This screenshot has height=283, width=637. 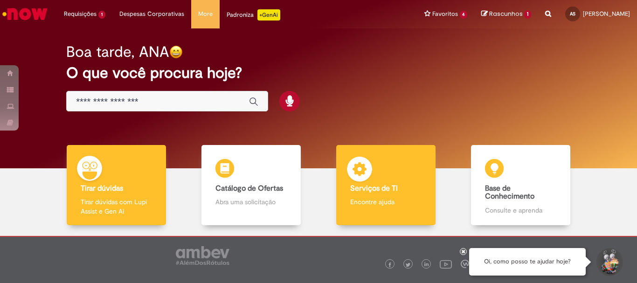 I want to click on span: Favoritos, so click(x=445, y=14).